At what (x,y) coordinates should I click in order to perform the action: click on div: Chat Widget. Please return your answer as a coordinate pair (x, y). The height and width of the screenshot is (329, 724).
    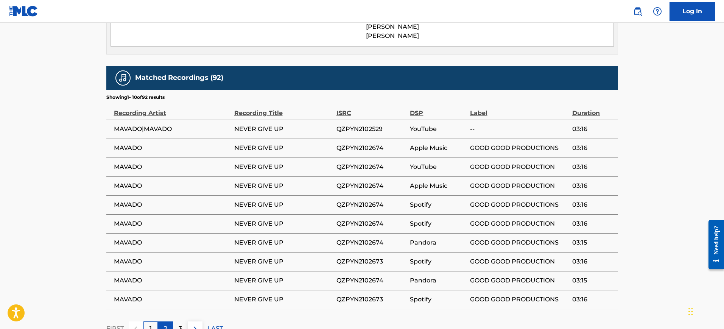
    Looking at the image, I should click on (705, 311).